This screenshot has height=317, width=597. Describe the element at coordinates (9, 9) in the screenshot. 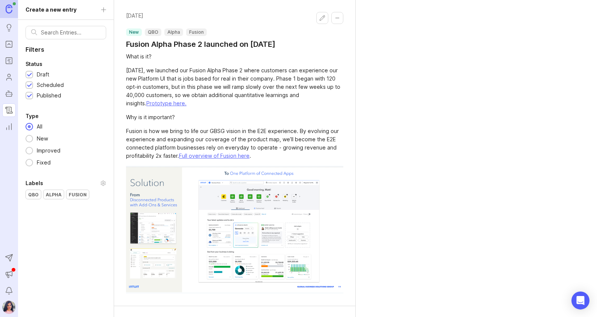

I see `img: Canny Home` at that location.